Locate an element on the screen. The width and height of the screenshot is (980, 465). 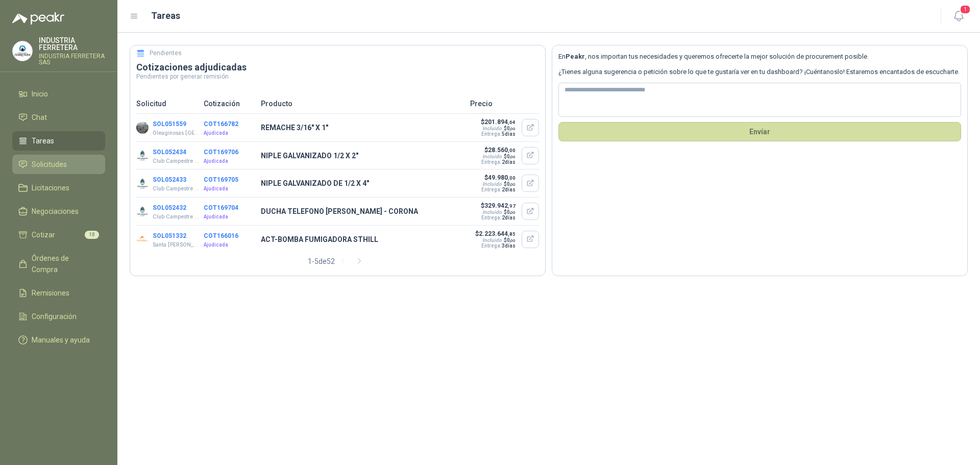
span: Chat is located at coordinates (39, 118).